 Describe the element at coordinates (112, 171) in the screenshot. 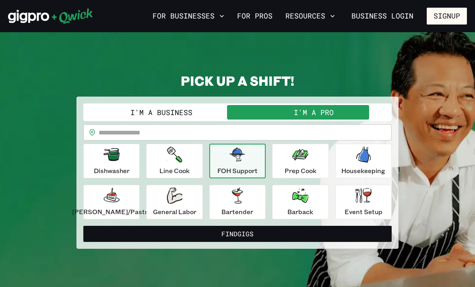

I see `p: Dishwasher` at that location.